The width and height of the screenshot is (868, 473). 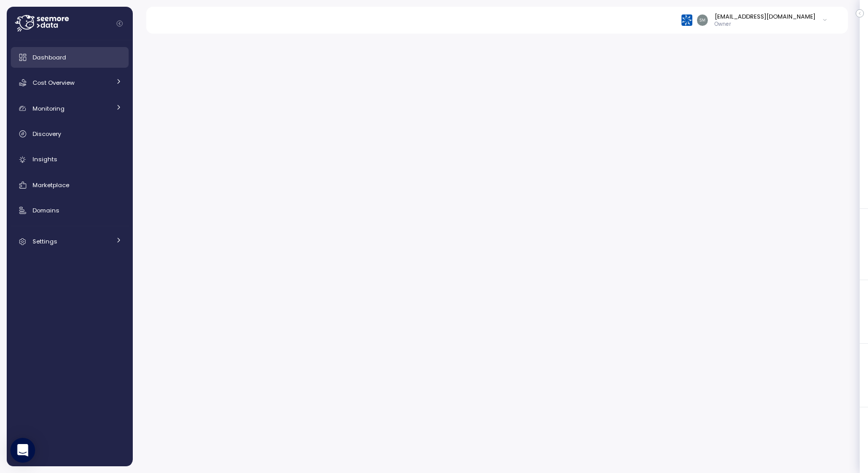 What do you see at coordinates (51, 185) in the screenshot?
I see `span: Marketplace` at bounding box center [51, 185].